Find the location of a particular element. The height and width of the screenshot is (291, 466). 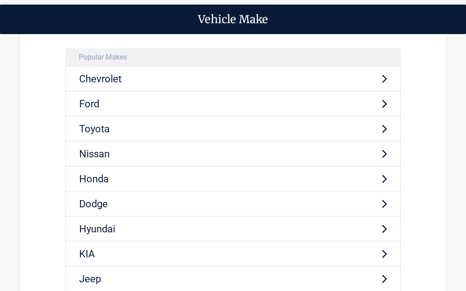

h4: Popular Makes is located at coordinates (233, 57).